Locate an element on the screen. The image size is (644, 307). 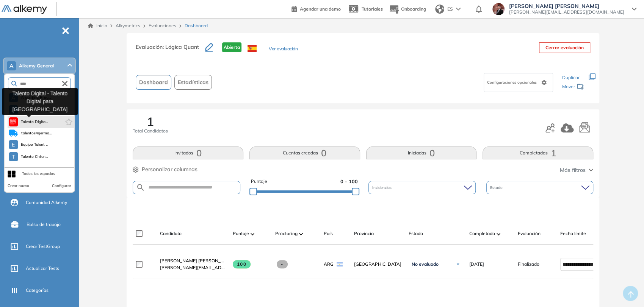
button: Iniciadas0 is located at coordinates (421, 153).